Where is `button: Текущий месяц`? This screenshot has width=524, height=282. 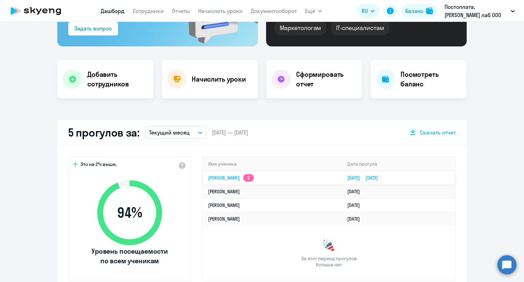
button: Текущий месяц is located at coordinates (176, 132).